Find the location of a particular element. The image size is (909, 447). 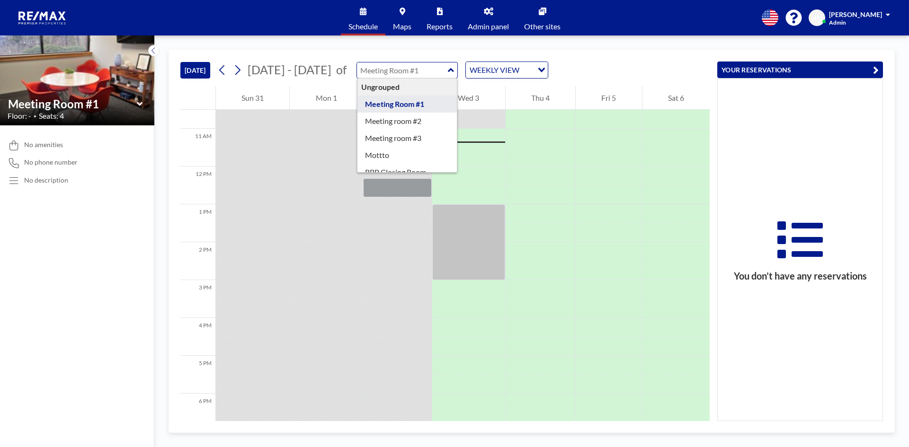

span: Admin panel is located at coordinates (488, 27).